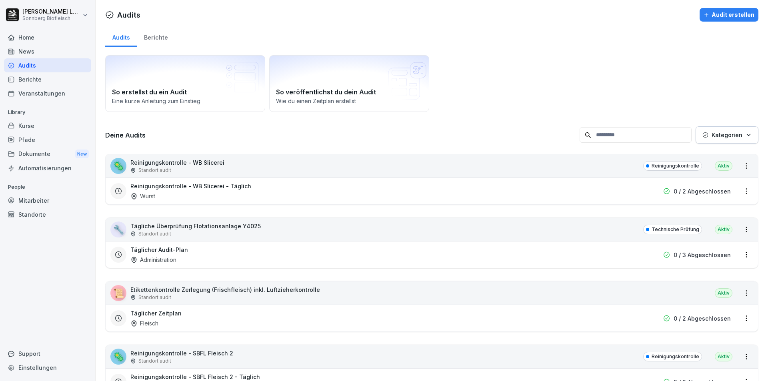  What do you see at coordinates (191, 186) in the screenshot?
I see `h3: Reinigungskontrolle - WB Slicerei - Täglich` at bounding box center [191, 186].